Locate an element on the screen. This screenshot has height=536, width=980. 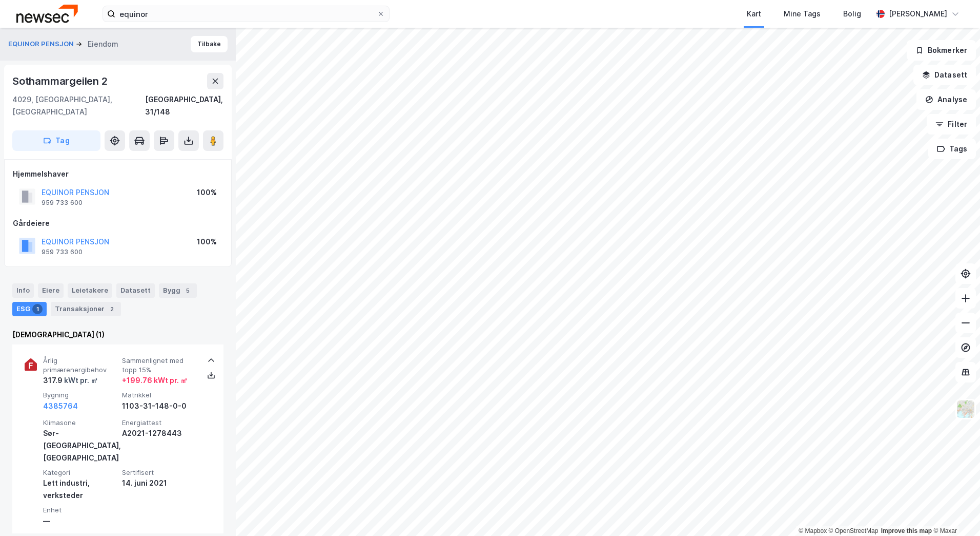
button: EQUINOR PENSJON is located at coordinates (42, 44).